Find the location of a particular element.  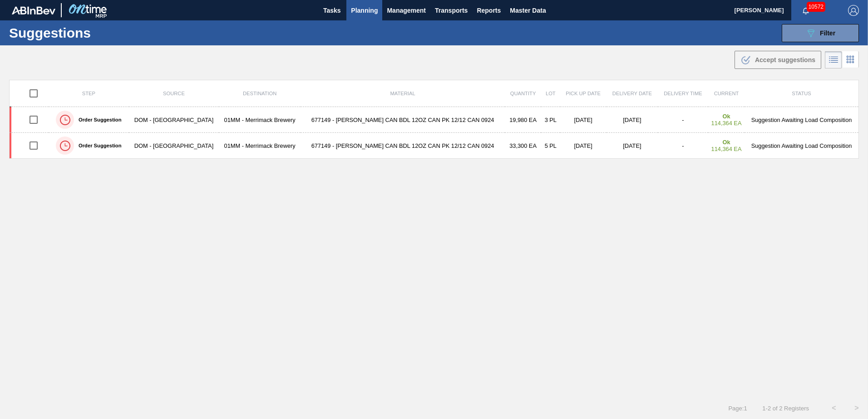

td: 3 PL is located at coordinates (550, 120).